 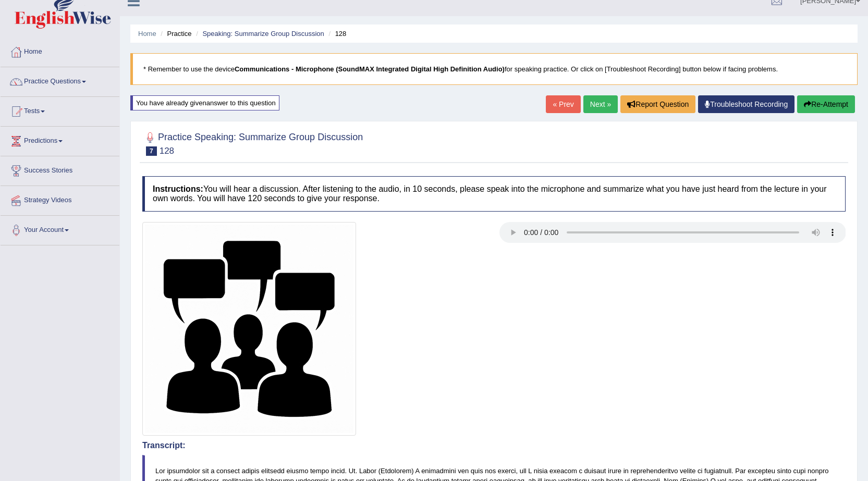 What do you see at coordinates (336, 33) in the screenshot?
I see `li: 128` at bounding box center [336, 33].